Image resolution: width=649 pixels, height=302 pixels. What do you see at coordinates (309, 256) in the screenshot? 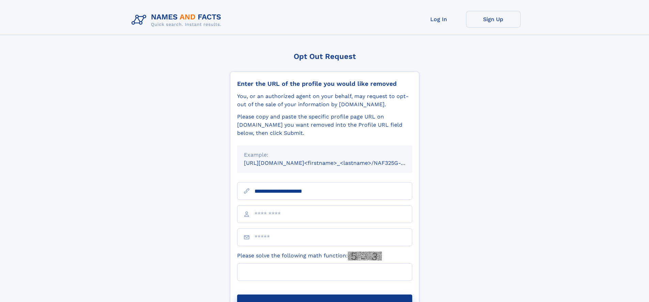
I see `label: Please solve the following math function:` at bounding box center [309, 256].